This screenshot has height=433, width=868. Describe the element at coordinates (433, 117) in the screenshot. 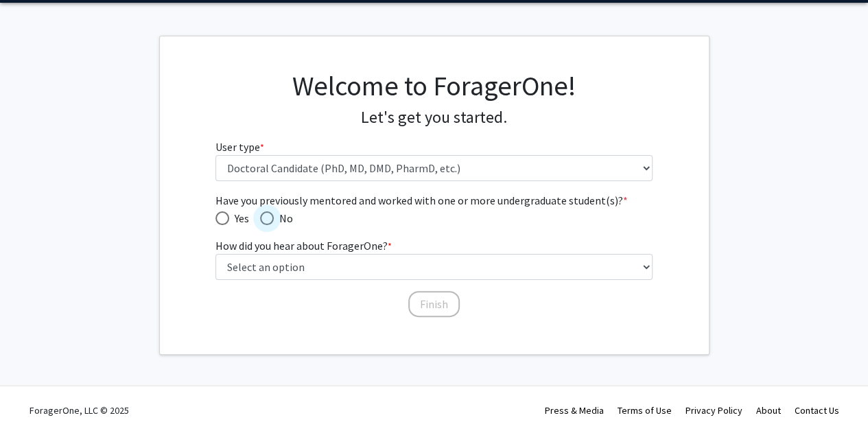

I see `h4: Let's get you started.` at that location.